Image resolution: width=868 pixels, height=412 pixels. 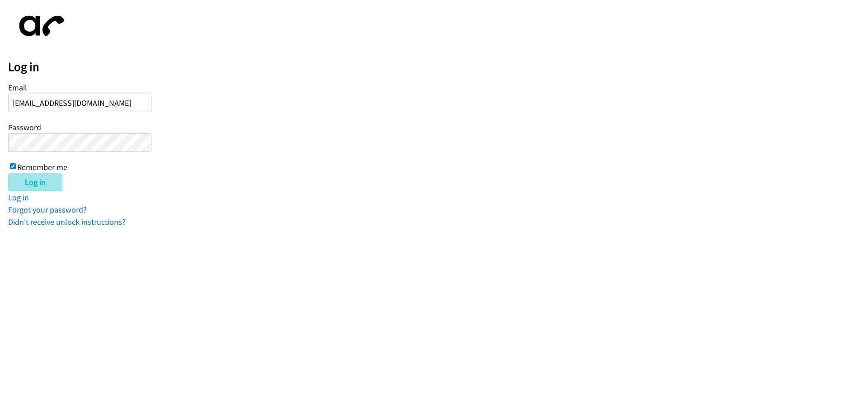 What do you see at coordinates (43, 167) in the screenshot?
I see `label: Remember me` at bounding box center [43, 167].